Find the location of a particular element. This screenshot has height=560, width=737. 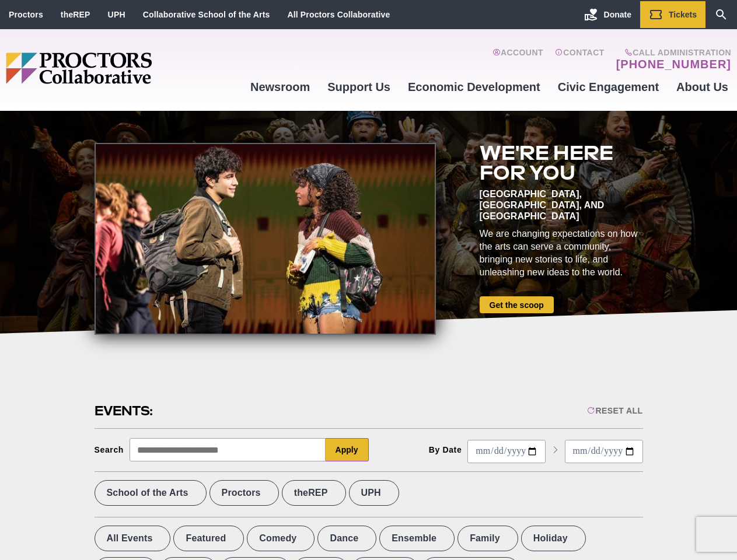

a: Get the scoop is located at coordinates (517, 305).